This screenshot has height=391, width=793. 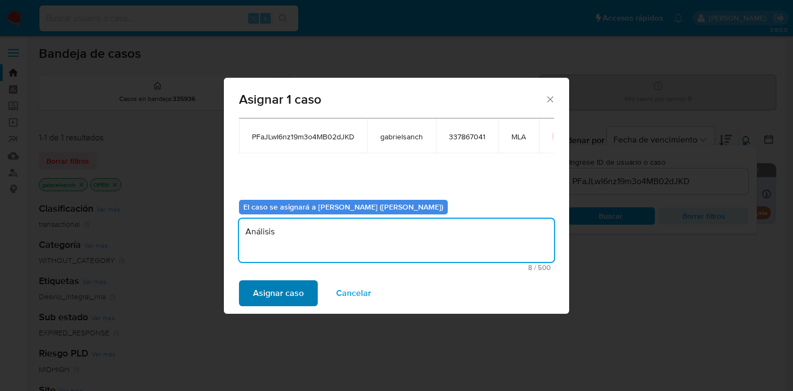 What do you see at coordinates (397, 195) in the screenshot?
I see `div: assign-modal` at bounding box center [397, 195].